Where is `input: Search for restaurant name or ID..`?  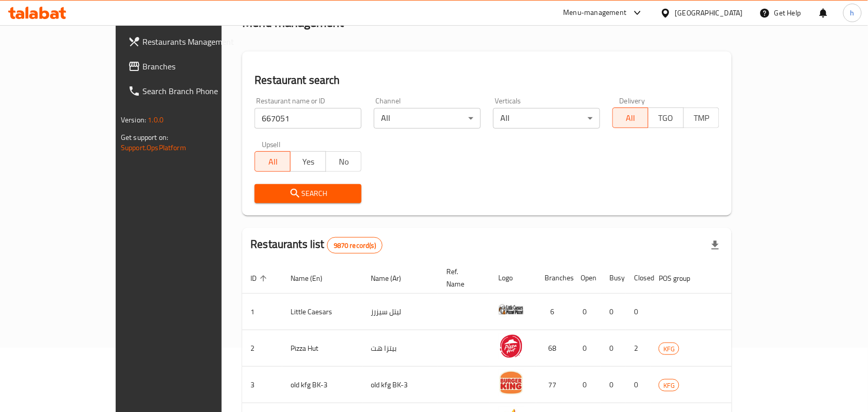
input: Search for restaurant name or ID.. is located at coordinates (308, 118).